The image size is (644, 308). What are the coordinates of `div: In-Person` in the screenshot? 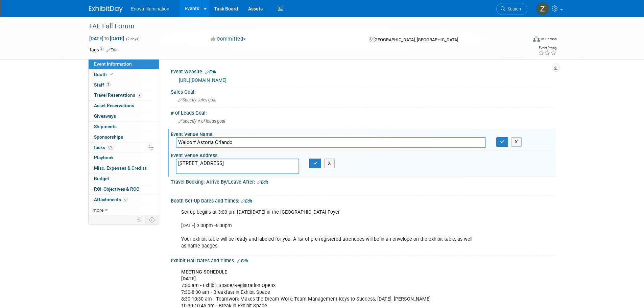 It's located at (549, 39).